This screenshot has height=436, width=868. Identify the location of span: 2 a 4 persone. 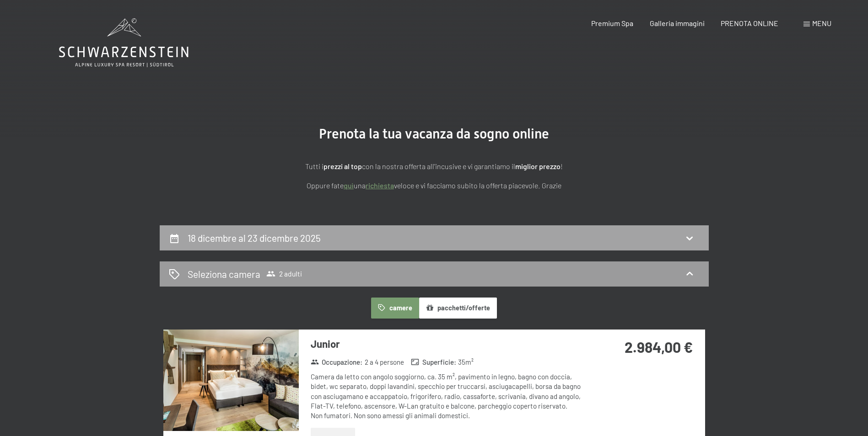
(384, 362).